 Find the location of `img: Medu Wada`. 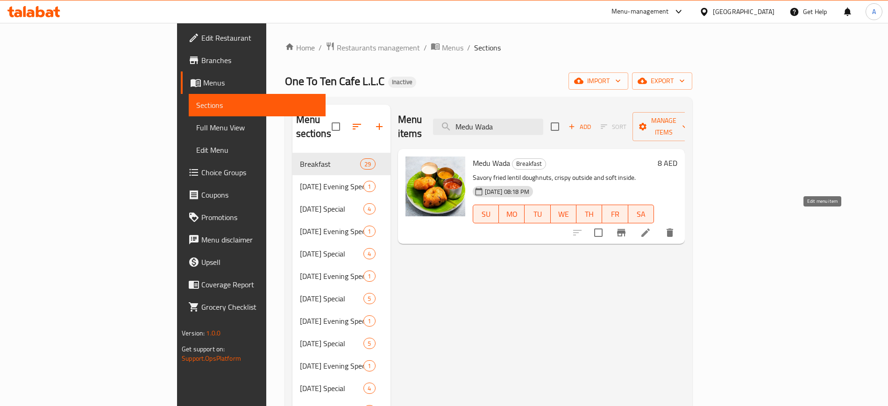

img: Medu Wada is located at coordinates (435, 186).